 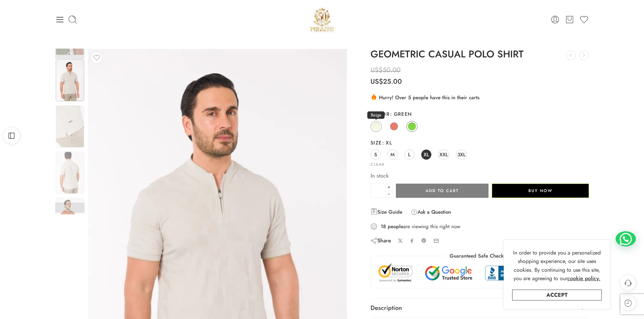 I want to click on a: Accept, so click(x=557, y=295).